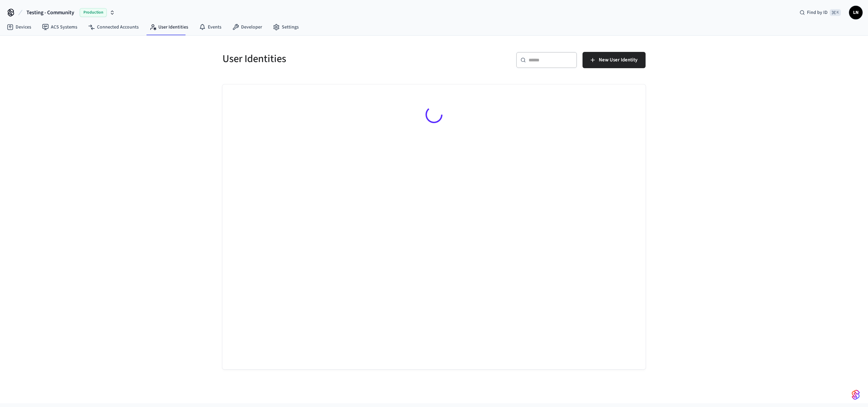 This screenshot has height=407, width=868. What do you see at coordinates (211, 27) in the screenshot?
I see `a: Events` at bounding box center [211, 27].